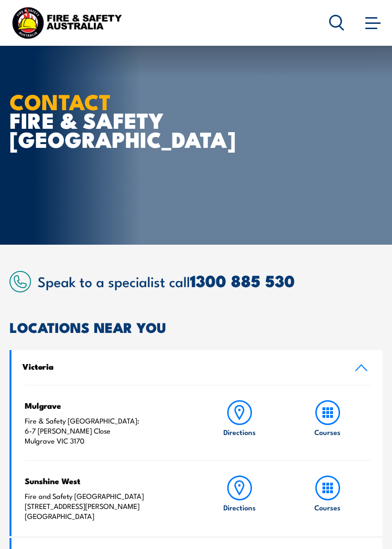 The image size is (392, 549). What do you see at coordinates (197, 368) in the screenshot?
I see `a: Victoria` at bounding box center [197, 368].